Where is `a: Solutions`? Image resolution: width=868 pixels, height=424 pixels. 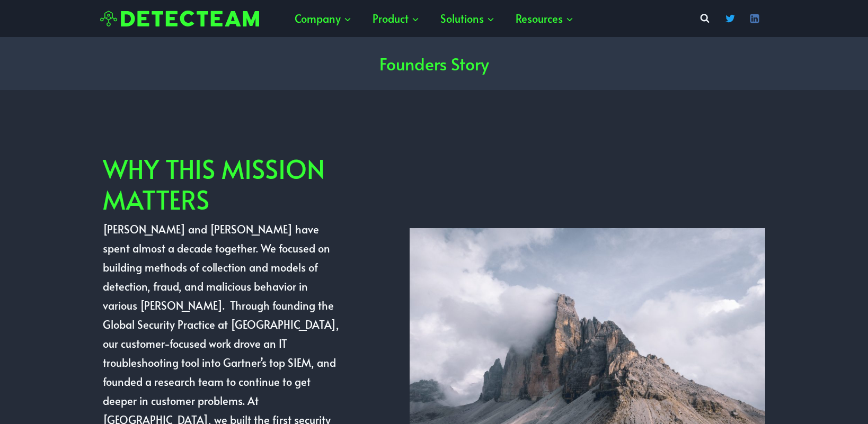
a: Solutions is located at coordinates (467, 18).